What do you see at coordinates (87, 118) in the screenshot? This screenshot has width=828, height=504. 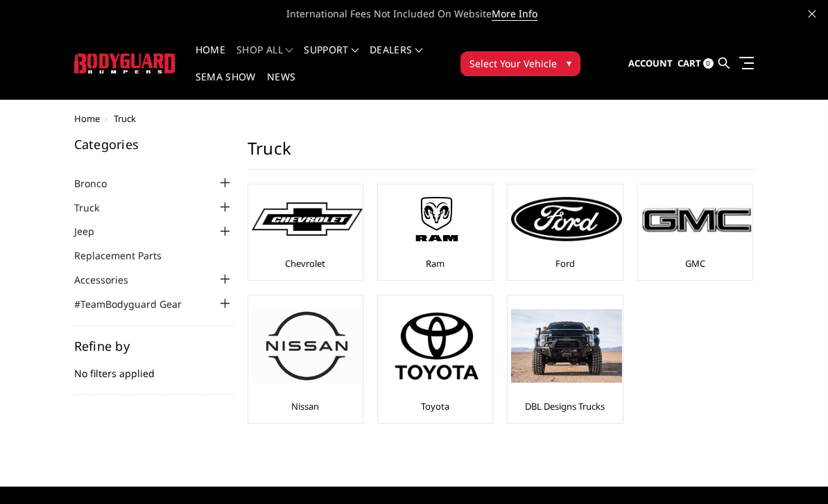 I see `span: Home` at bounding box center [87, 118].